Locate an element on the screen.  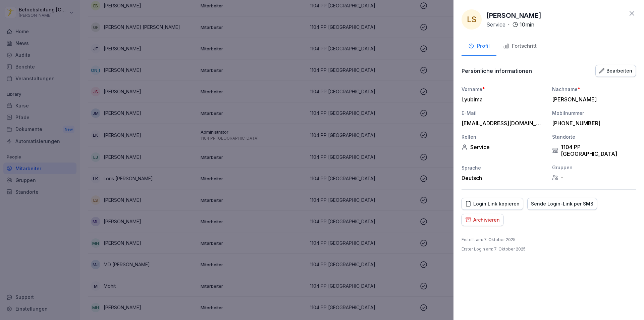
div: Deutsch is located at coordinates (504, 178).